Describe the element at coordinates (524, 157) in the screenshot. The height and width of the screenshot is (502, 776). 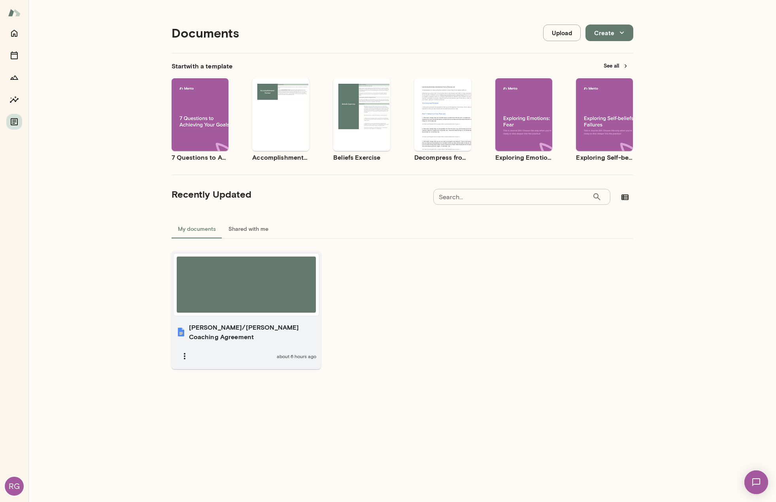
I see `h6: Exploring Emotions: Fear` at that location.